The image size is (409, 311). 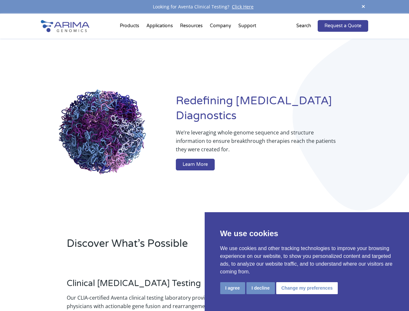 What do you see at coordinates (343, 26) in the screenshot?
I see `a: Request a Quote` at bounding box center [343, 26].